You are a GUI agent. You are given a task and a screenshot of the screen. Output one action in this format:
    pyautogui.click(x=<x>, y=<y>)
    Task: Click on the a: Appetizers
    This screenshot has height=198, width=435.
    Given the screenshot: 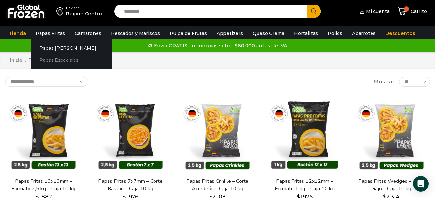 What is the action you would take?
    pyautogui.click(x=230, y=33)
    